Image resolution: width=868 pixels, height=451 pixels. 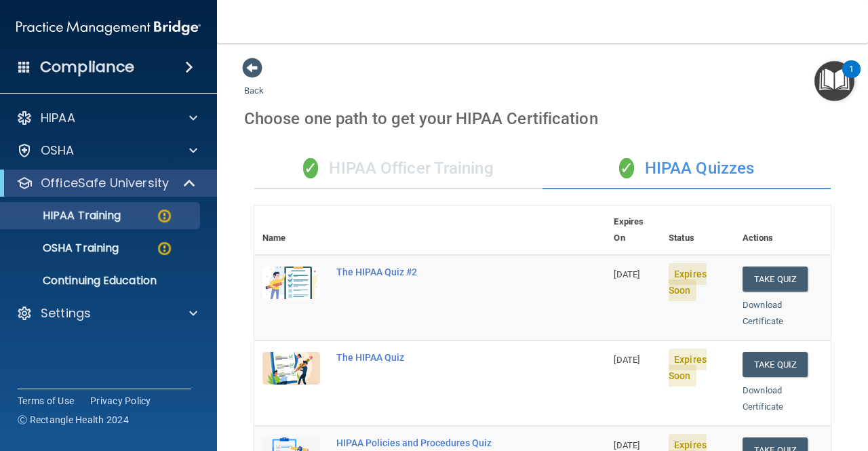 I want to click on div: HIPAA Quizzes, so click(x=686, y=169).